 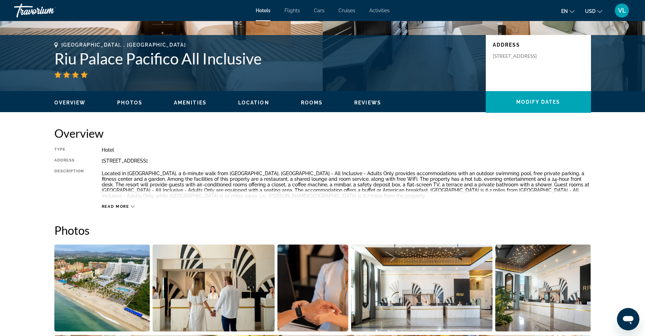 I want to click on h2: Overview, so click(x=323, y=133).